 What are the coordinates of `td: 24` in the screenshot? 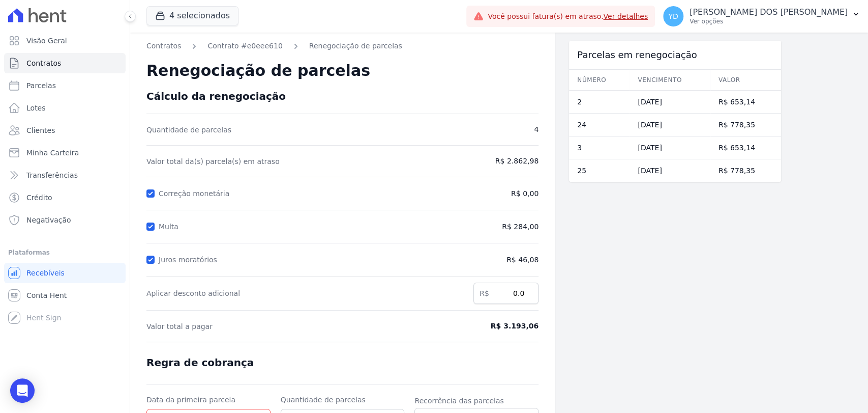 It's located at (599, 125).